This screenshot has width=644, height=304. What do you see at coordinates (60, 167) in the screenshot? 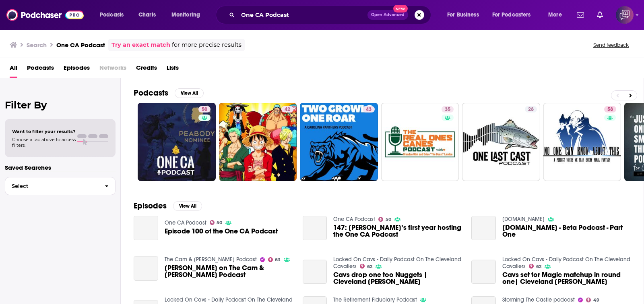
I see `p: Saved Searches` at bounding box center [60, 167].